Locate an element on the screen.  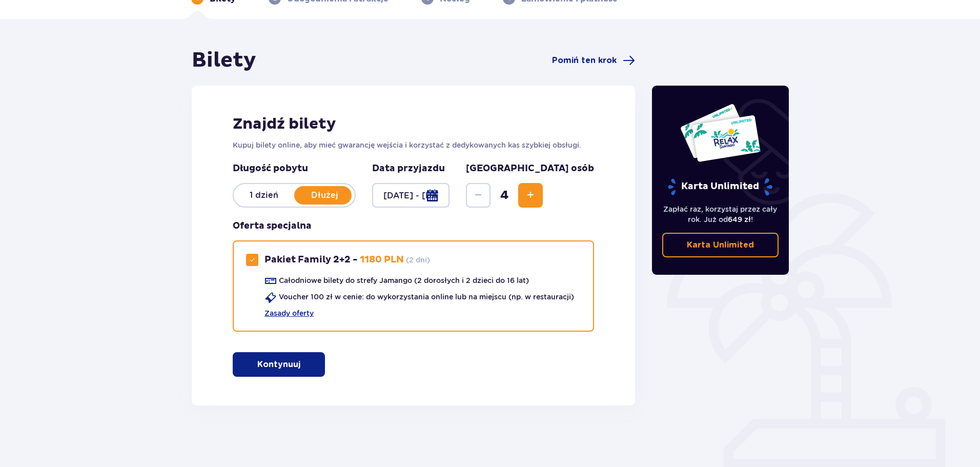
h2: Znajdź bilety is located at coordinates (413, 124).